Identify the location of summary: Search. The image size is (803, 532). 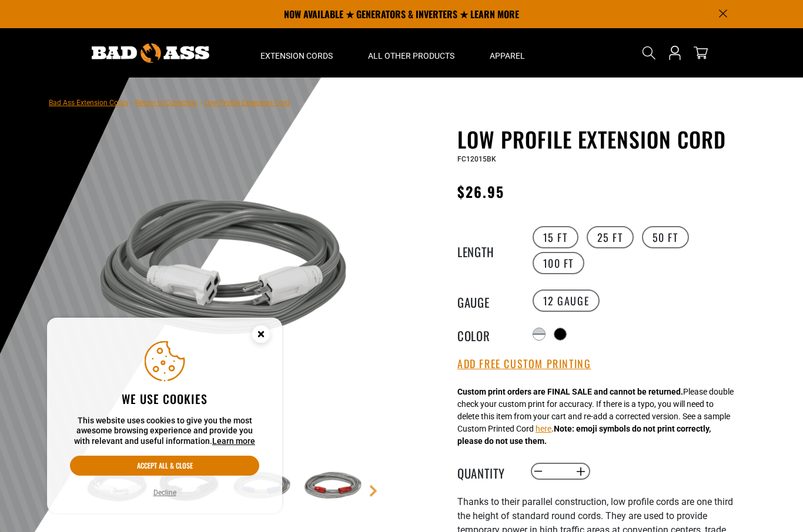
(648, 53).